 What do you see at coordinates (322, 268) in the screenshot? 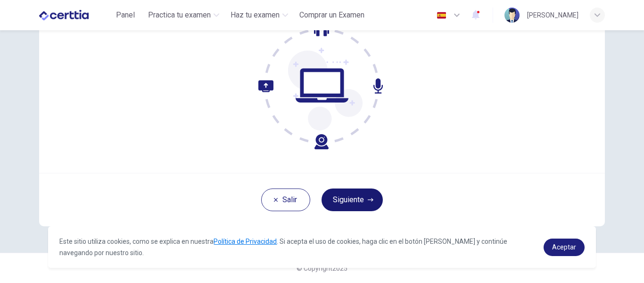
I see `span: © Copyright 2025` at bounding box center [322, 268].